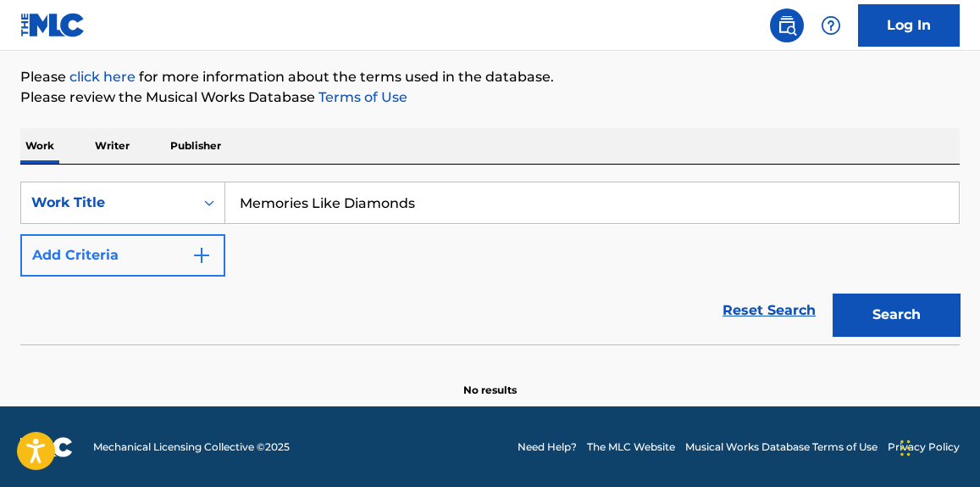 Image resolution: width=980 pixels, height=487 pixels. What do you see at coordinates (631, 447) in the screenshot?
I see `a: The MLC Website` at bounding box center [631, 447].